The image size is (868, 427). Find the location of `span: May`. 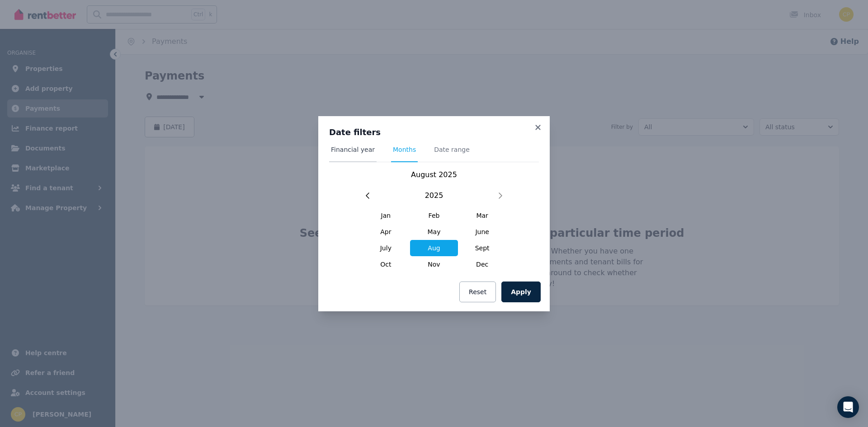

span: May is located at coordinates (434, 232).